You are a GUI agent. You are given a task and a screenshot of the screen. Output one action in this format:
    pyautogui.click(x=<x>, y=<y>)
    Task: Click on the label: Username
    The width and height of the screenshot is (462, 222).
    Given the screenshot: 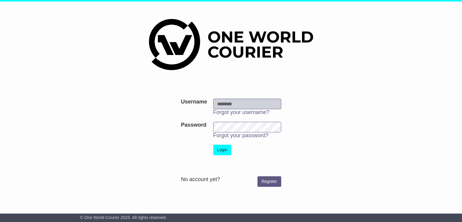 What is the action you would take?
    pyautogui.click(x=194, y=102)
    